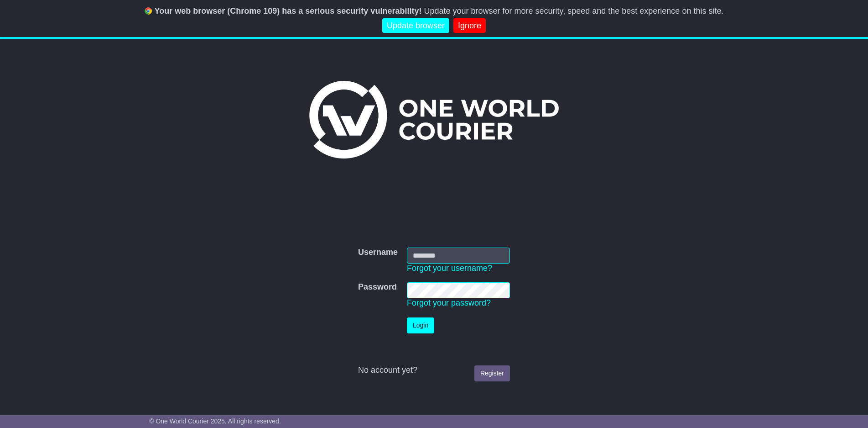 This screenshot has width=868, height=428. Describe the element at coordinates (449, 303) in the screenshot. I see `a: Forgot your password?` at that location.